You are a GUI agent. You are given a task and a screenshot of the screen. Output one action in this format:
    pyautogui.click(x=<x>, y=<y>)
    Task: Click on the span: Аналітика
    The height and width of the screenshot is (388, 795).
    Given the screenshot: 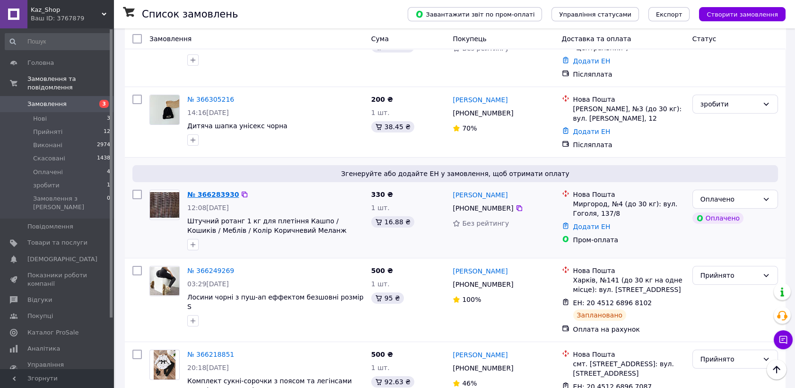 What is the action you would take?
    pyautogui.click(x=44, y=348)
    